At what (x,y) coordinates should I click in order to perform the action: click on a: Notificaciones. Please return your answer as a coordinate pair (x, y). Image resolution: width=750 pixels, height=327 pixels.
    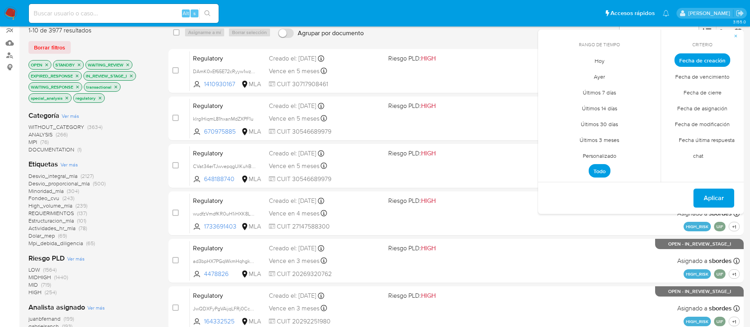
    Looking at the image, I should click on (666, 13).